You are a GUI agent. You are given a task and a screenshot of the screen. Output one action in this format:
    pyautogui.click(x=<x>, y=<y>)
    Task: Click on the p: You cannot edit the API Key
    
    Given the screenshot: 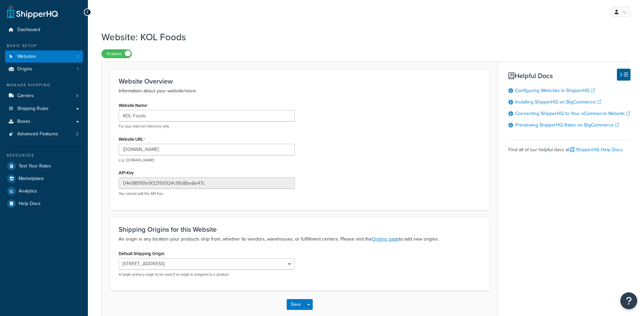 What is the action you would take?
    pyautogui.click(x=207, y=193)
    